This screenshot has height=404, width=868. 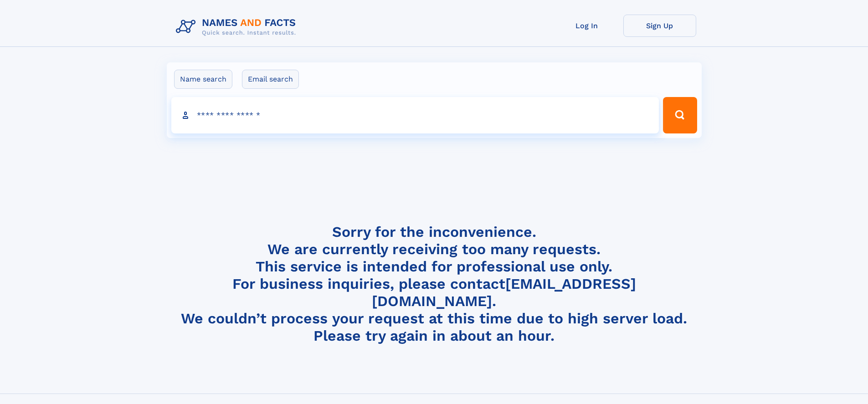 I want to click on img: Logo Names and Facts, so click(x=238, y=27).